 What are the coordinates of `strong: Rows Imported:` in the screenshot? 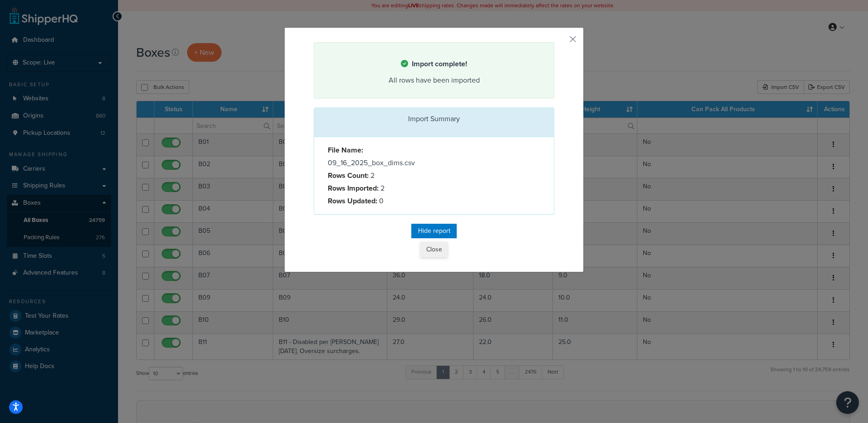 It's located at (353, 188).